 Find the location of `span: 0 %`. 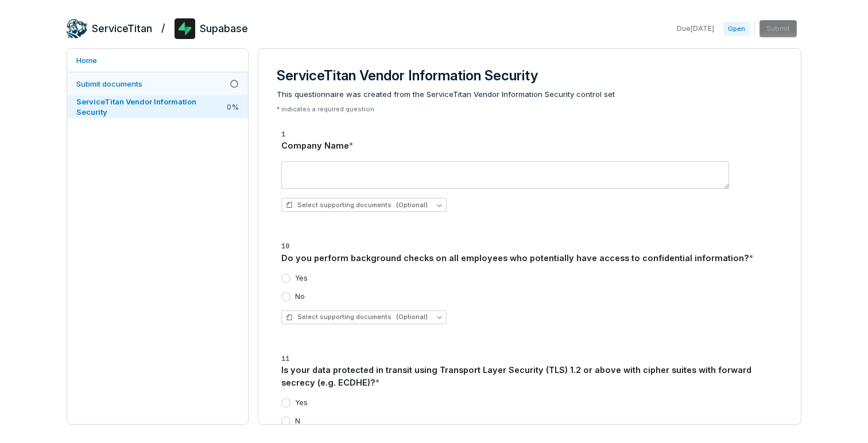

span: 0 % is located at coordinates (232, 107).